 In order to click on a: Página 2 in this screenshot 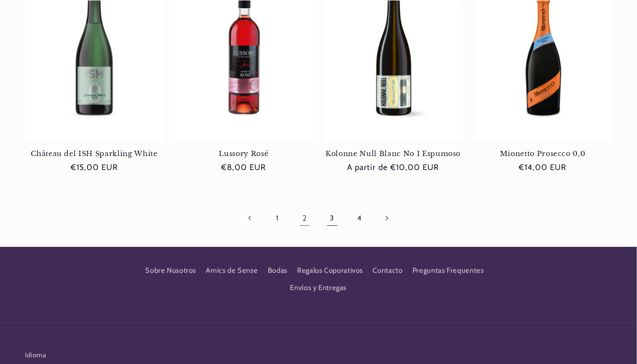, I will do `click(305, 218)`.